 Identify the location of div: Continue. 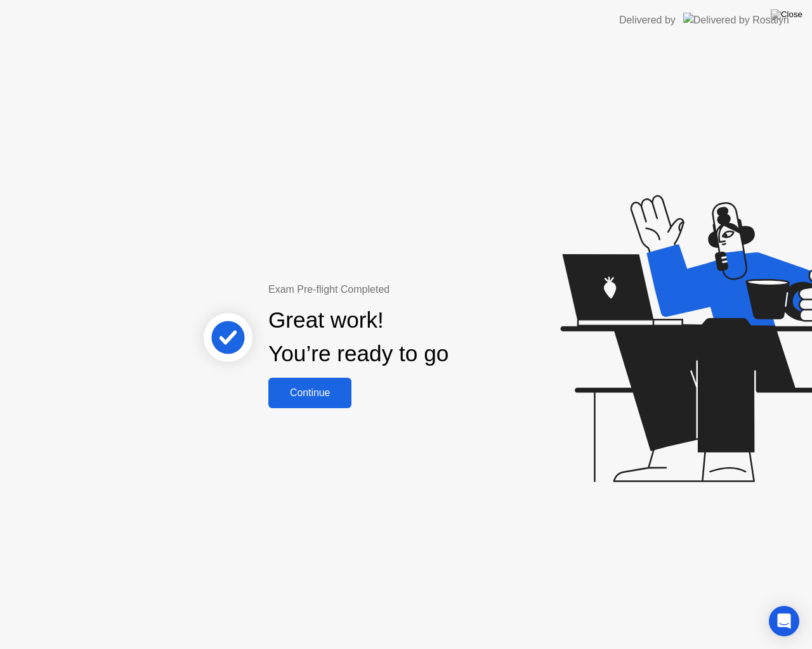
(310, 393).